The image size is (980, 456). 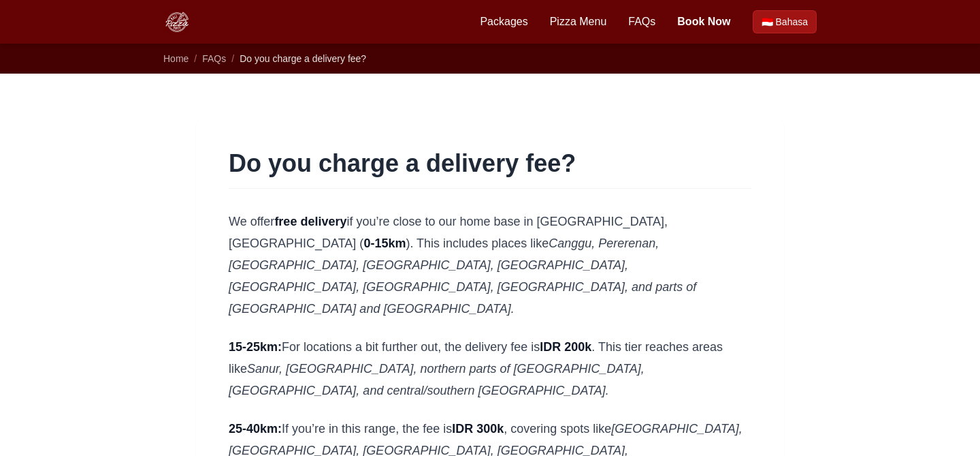 I want to click on a: Home, so click(x=176, y=59).